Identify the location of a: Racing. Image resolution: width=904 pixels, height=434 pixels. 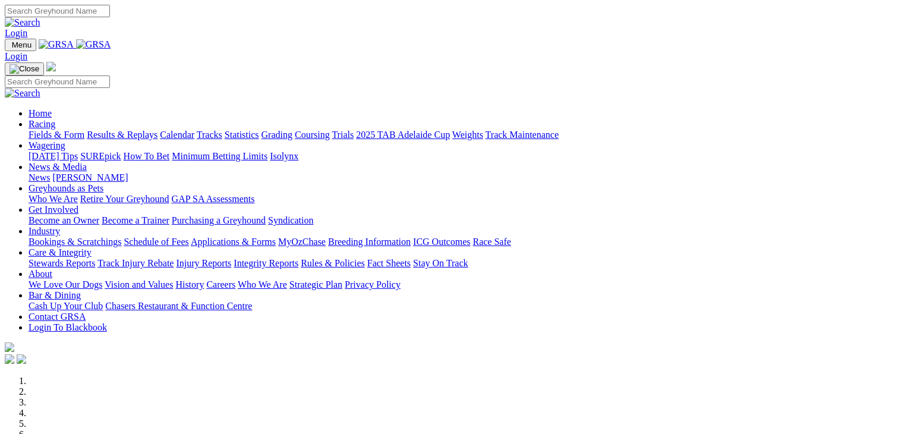
(42, 124).